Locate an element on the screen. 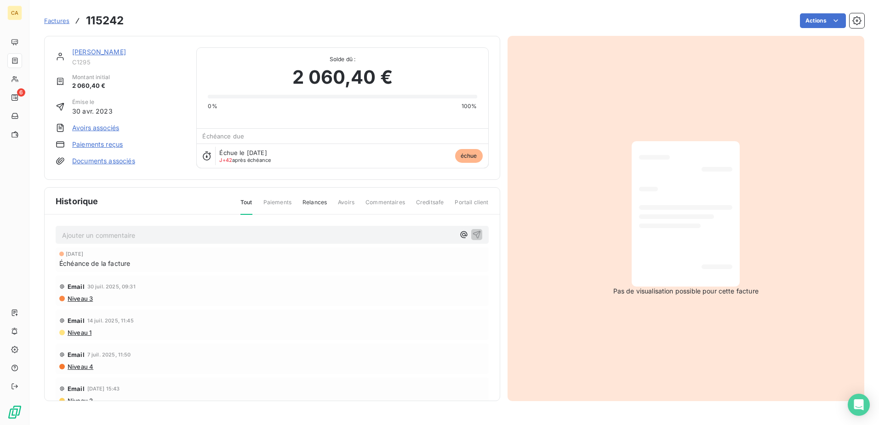 This screenshot has height=425, width=879. button: Actions is located at coordinates (823, 21).